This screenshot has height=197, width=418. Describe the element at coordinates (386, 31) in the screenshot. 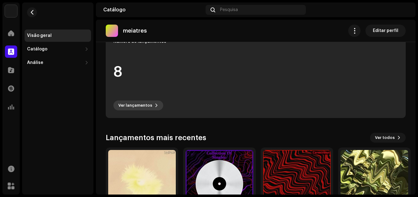

I see `button: Editar perfil` at that location.